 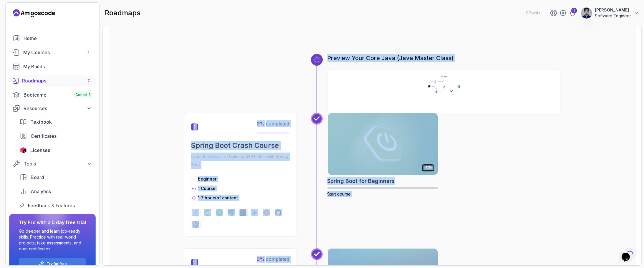 What do you see at coordinates (383, 155) in the screenshot?
I see `a: Spring Boot for Beginners card1.67hSpring Boot for BeginnersStart course` at bounding box center [383, 155].